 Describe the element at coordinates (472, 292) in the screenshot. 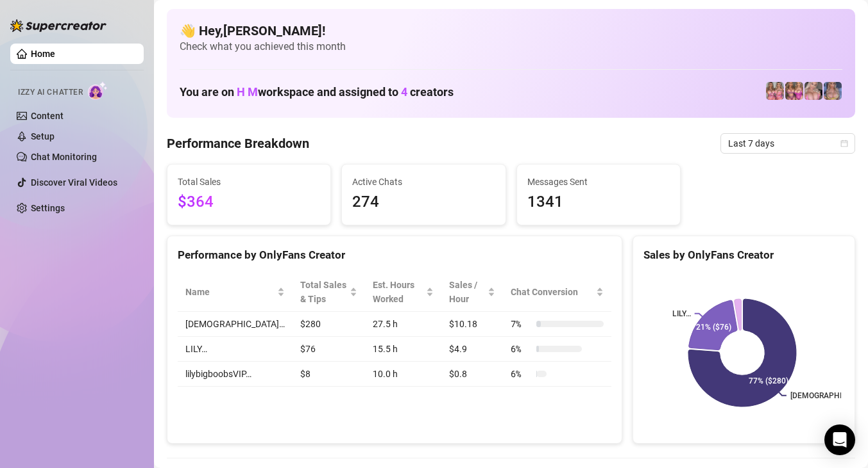

I see `th: Sales / Hour` at that location.